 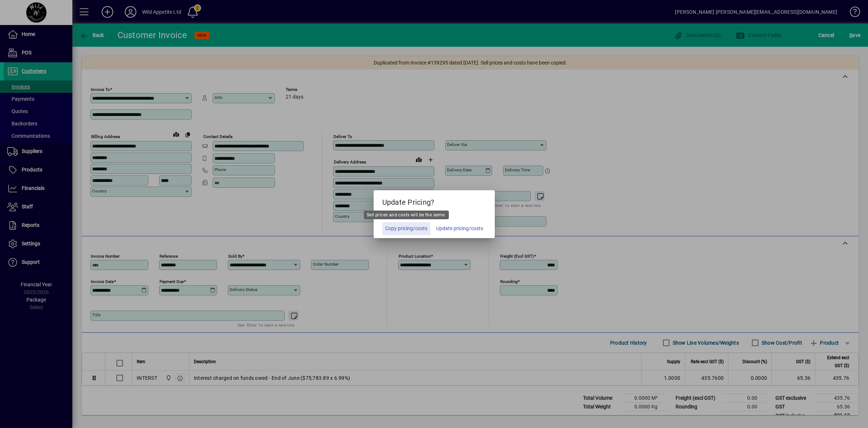 What do you see at coordinates (434, 201) in the screenshot?
I see `h5: Update Pricing?` at bounding box center [434, 201].